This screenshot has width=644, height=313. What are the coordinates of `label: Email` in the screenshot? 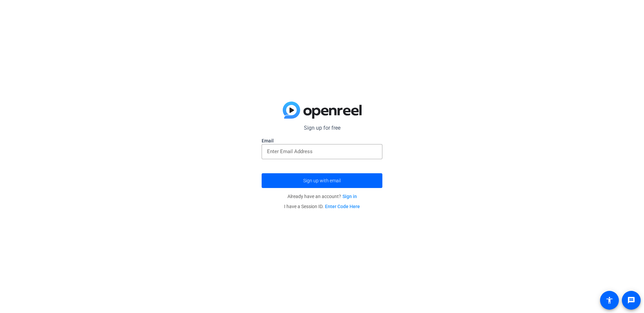 It's located at (322, 141).